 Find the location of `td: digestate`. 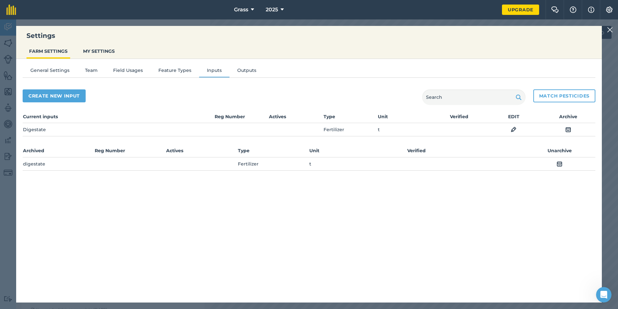

td: digestate is located at coordinates (59, 163).